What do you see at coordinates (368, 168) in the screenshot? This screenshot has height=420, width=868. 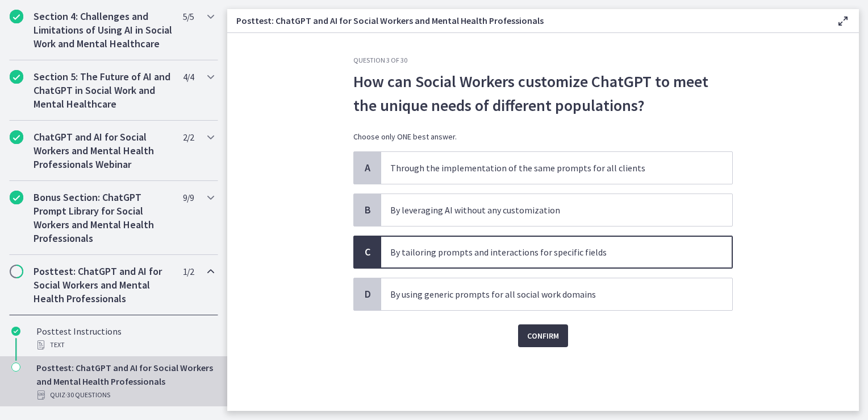 I see `span: A` at bounding box center [368, 168].